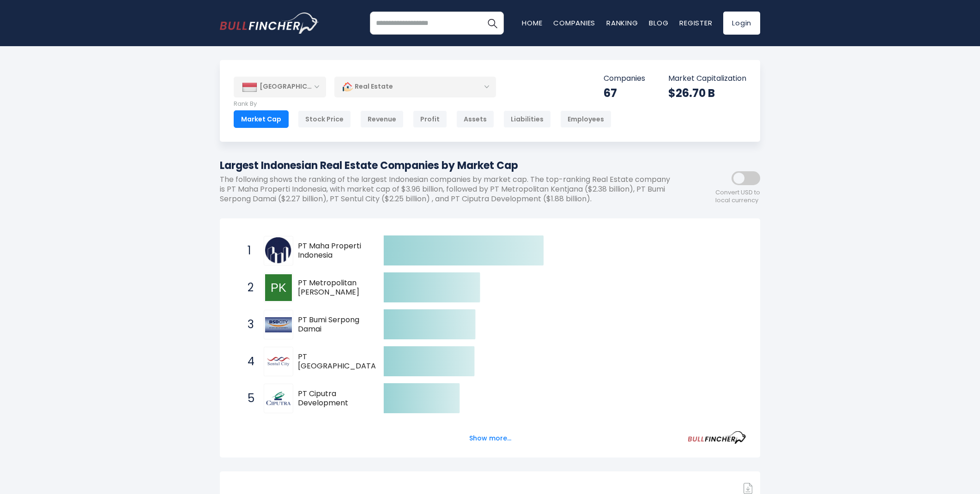  What do you see at coordinates (579, 360) in the screenshot?
I see `text: $2.25 B` at bounding box center [579, 360].